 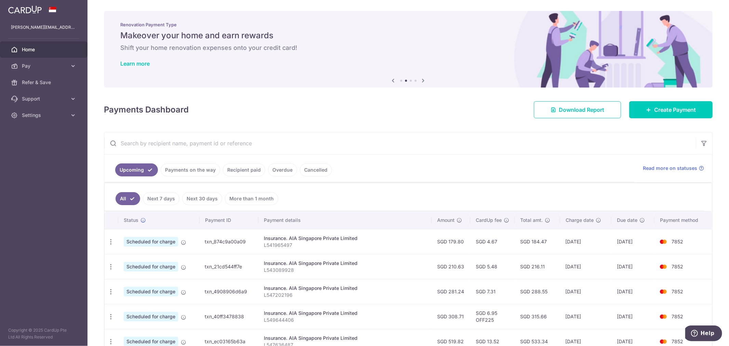 I want to click on a: Upcoming, so click(x=136, y=170).